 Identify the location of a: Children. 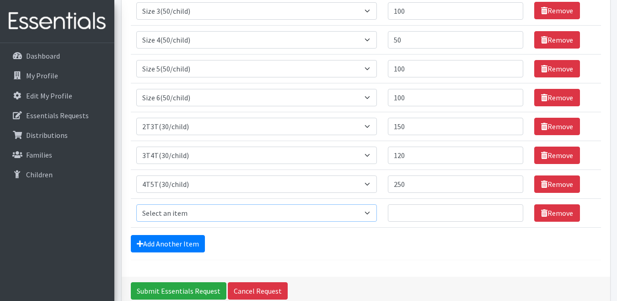
(57, 174).